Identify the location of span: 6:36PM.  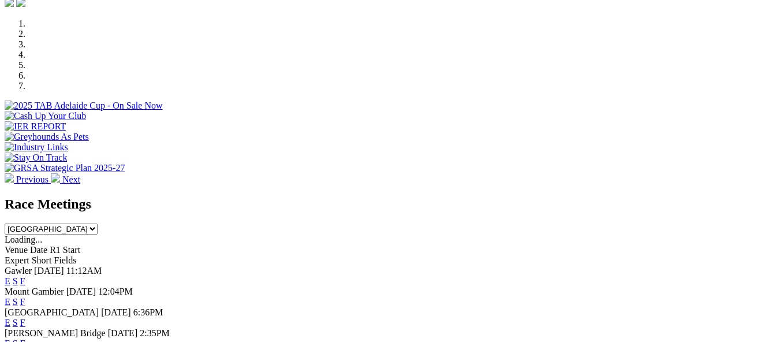
(148, 312).